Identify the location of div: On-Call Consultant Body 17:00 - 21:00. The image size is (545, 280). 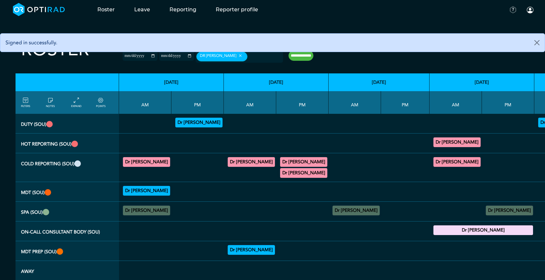
(483, 230).